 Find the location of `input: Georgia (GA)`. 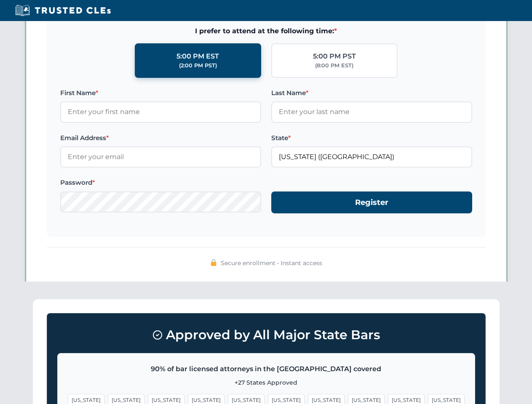

input: Georgia (GA) is located at coordinates (372, 157).